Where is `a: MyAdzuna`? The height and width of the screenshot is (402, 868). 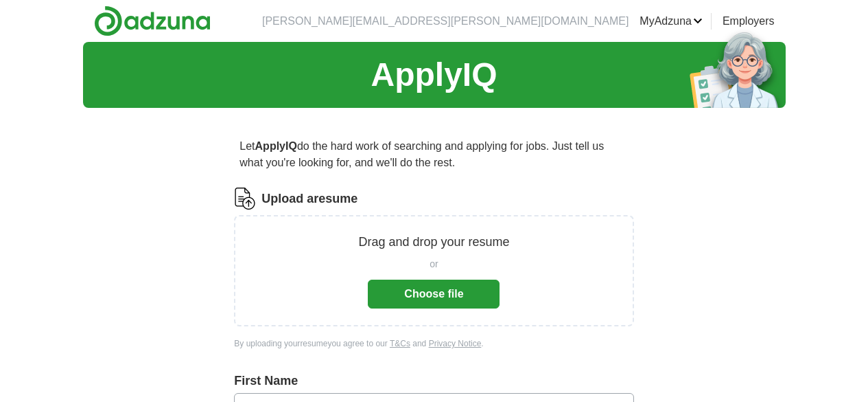 a: MyAdzuna is located at coordinates (671, 22).